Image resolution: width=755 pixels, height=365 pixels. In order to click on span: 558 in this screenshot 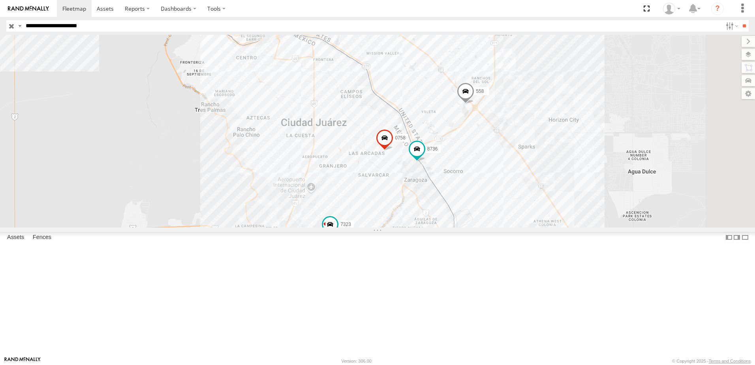, I will do `click(480, 92)`.